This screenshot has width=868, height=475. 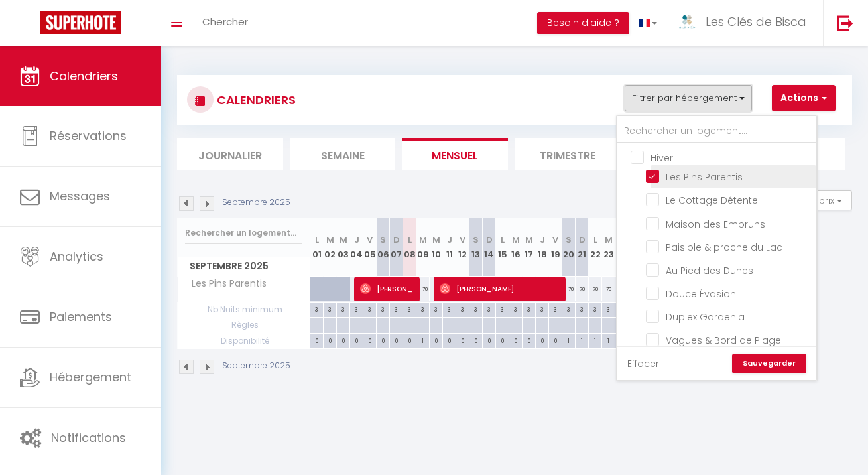 What do you see at coordinates (330, 247) in the screenshot?
I see `th: 02` at bounding box center [330, 247].